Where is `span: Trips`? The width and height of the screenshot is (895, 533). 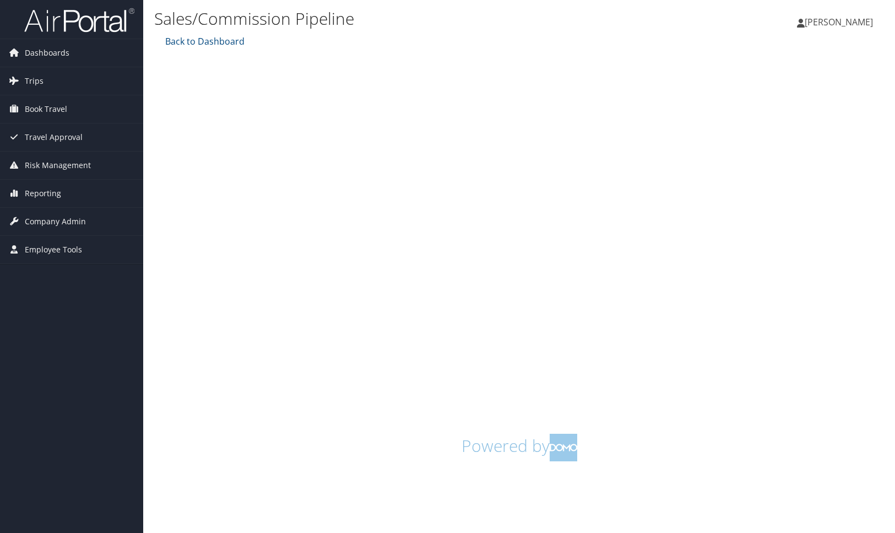 span: Trips is located at coordinates (34, 81).